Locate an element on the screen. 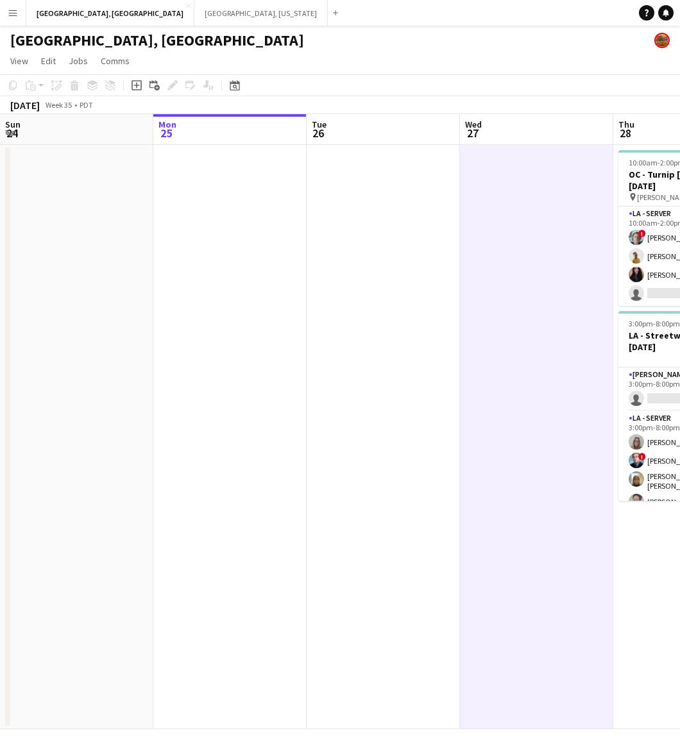 Image resolution: width=680 pixels, height=751 pixels. span: Tue is located at coordinates (319, 124).